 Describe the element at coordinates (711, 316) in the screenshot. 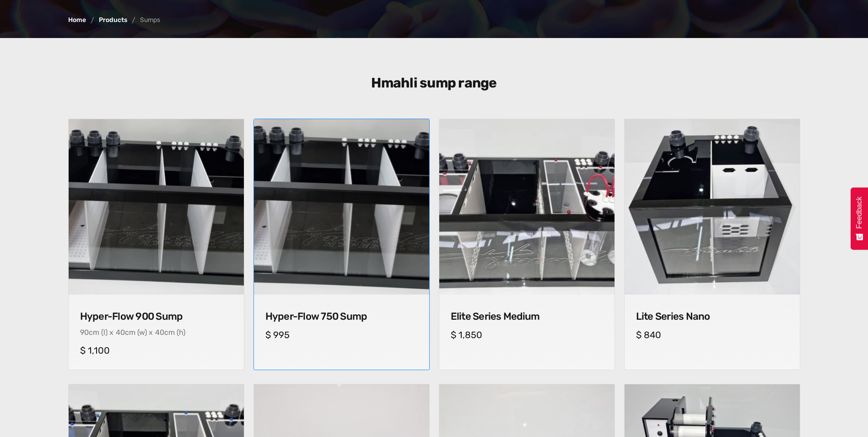

I see `h4: Lite Series Nano` at that location.